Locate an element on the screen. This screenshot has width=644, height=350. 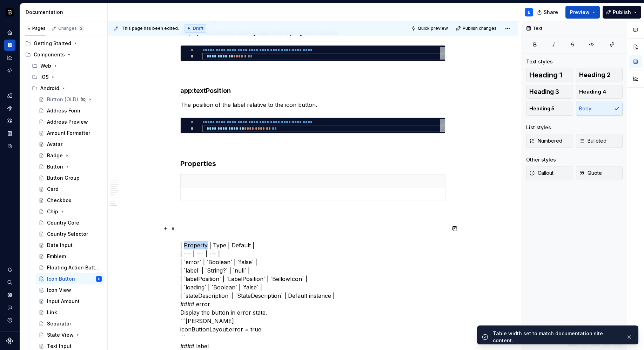
div: Table width set to match documentation site content. is located at coordinates (557, 337).